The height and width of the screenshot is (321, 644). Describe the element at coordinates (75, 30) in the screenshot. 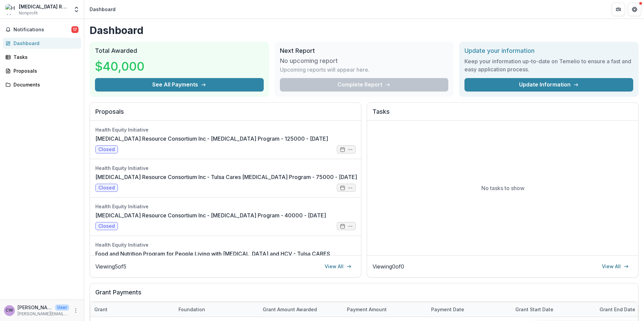

I see `span: 17` at that location.